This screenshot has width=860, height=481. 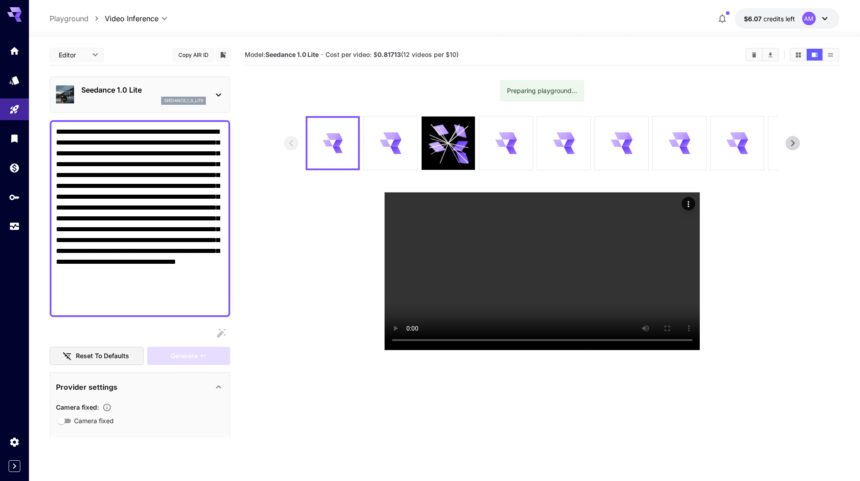 I want to click on span: Video Inference, so click(x=131, y=19).